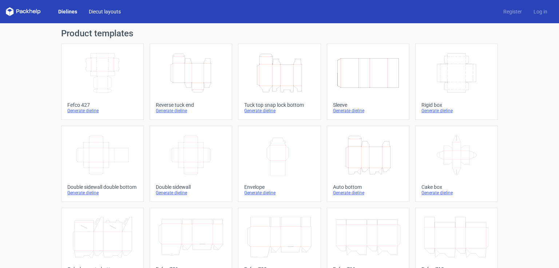  I want to click on a: Reverse tuck endGenerate dieline, so click(191, 82).